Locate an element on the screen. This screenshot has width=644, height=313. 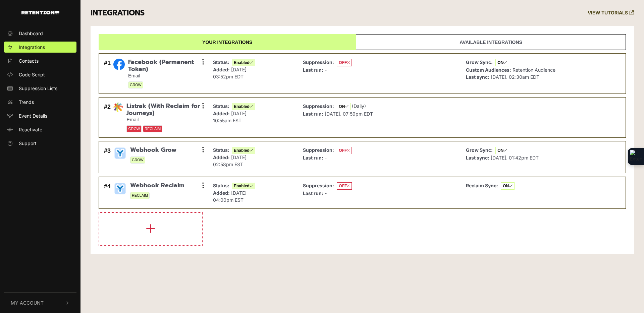
span: Reactivate is located at coordinates (31, 129).